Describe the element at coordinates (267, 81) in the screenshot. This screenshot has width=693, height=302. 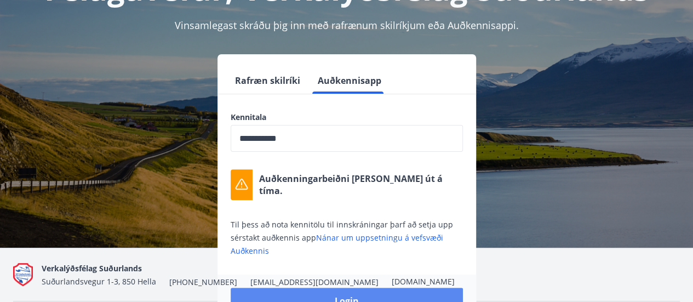
I see `button: Rafræn skilríki` at that location.